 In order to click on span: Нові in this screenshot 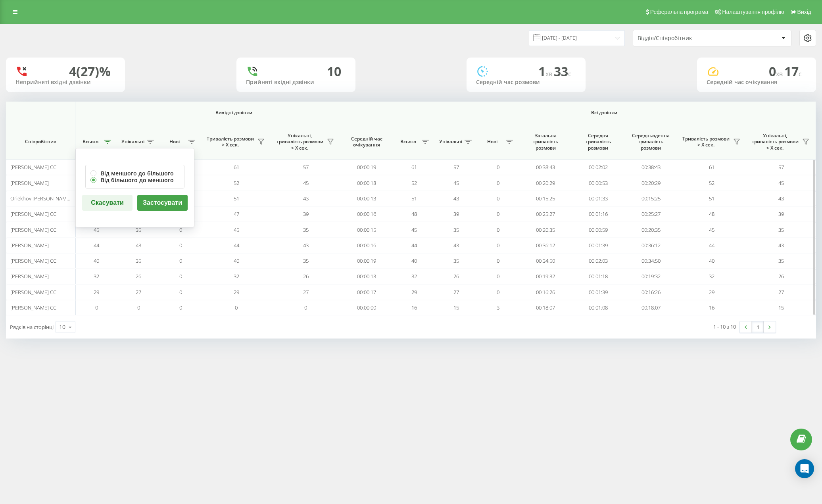, I will do `click(175, 142)`.